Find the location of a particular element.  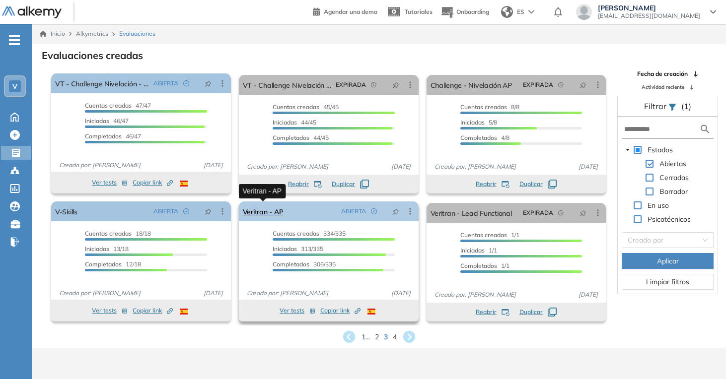

span: Actividad reciente is located at coordinates (663, 87).